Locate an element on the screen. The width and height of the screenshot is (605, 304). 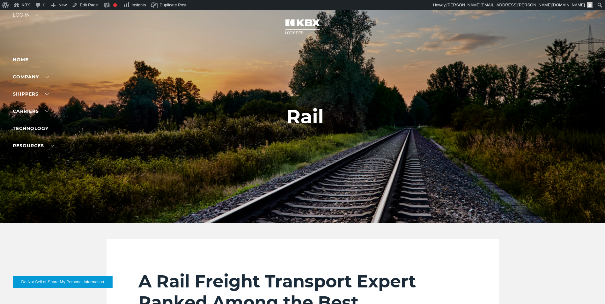
a: SHIPPERS is located at coordinates (31, 94).